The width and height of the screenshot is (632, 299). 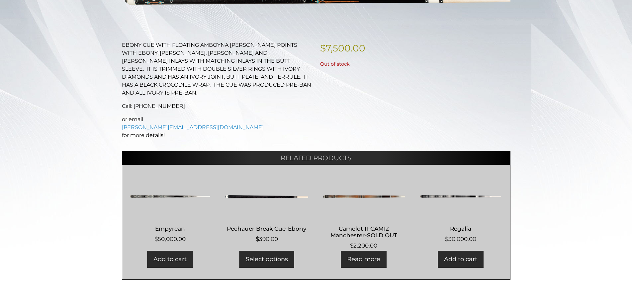 What do you see at coordinates (170, 228) in the screenshot?
I see `h2: Empyrean` at bounding box center [170, 228].